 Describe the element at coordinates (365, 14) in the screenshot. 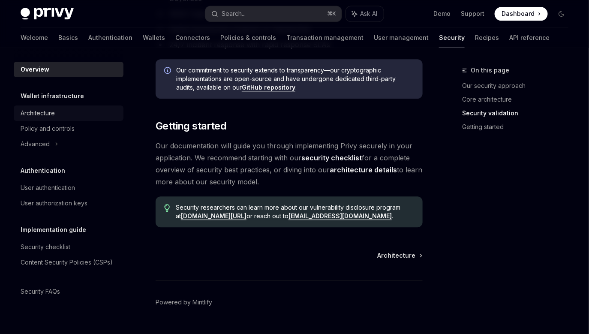

I see `button: Ask AI` at that location.